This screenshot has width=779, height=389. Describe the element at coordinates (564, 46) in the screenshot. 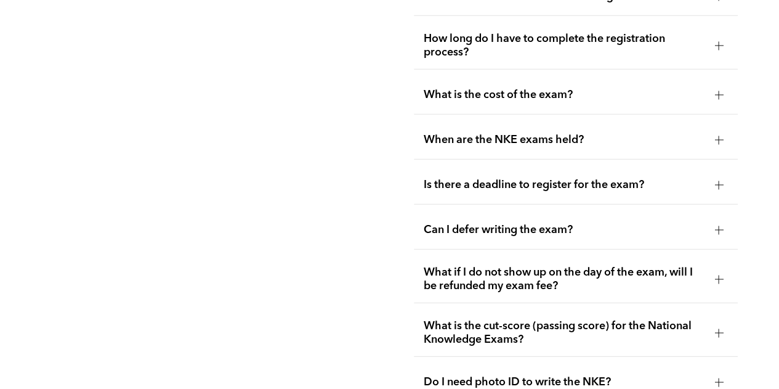

I see `span: How long do I have to complete the registration process?` at that location.